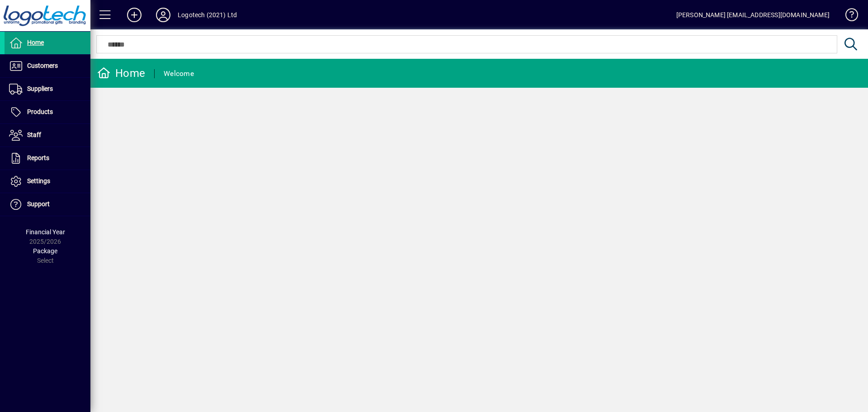 This screenshot has width=868, height=412. What do you see at coordinates (45, 251) in the screenshot?
I see `span: Package` at bounding box center [45, 251].